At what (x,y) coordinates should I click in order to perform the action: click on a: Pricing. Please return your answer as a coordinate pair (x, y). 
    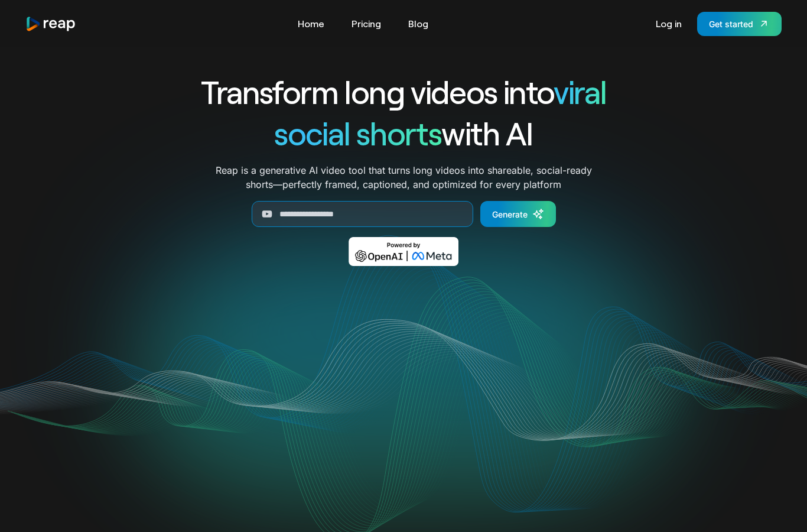
    Looking at the image, I should click on (366, 24).